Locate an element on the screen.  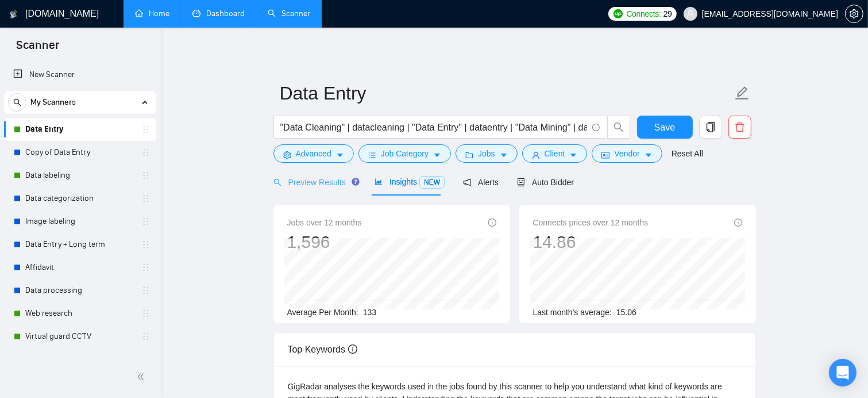
div: Open Intercom Messenger is located at coordinates (842, 373).